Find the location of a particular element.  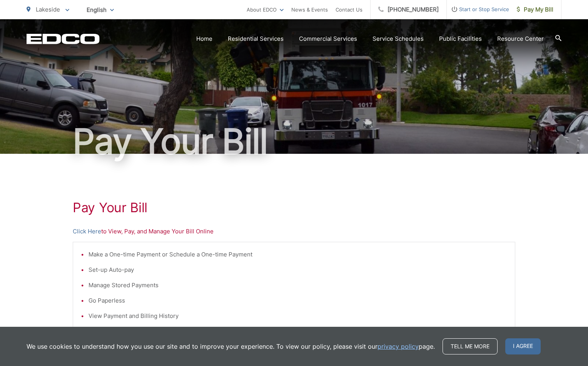

span: I agree is located at coordinates (523, 346).